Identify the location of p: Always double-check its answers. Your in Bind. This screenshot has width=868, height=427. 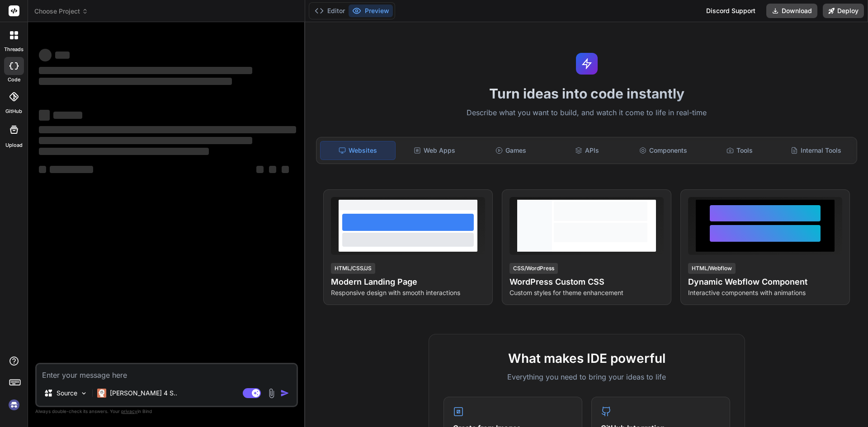
(166, 411).